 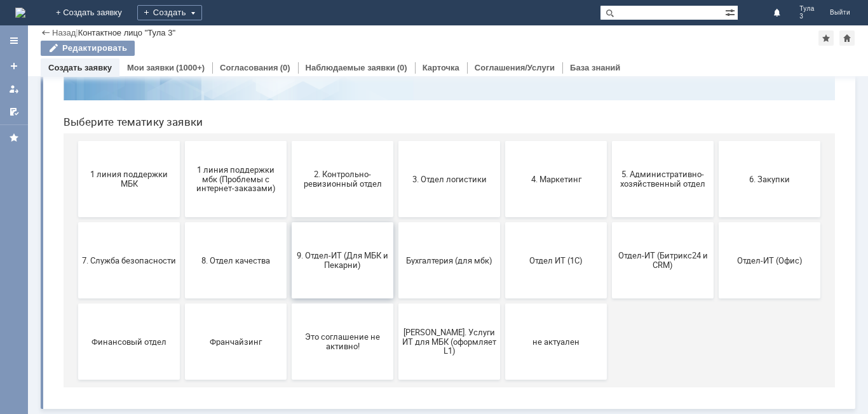 I want to click on button: 1 линия поддержки мбк (Проблемы с интернет-заказами), so click(x=182, y=191).